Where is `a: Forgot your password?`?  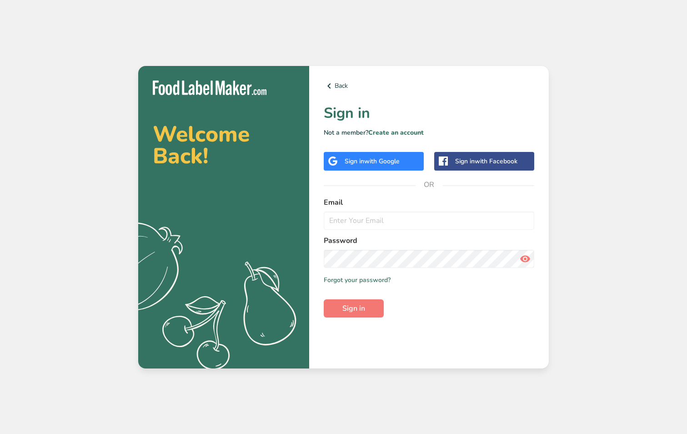 a: Forgot your password? is located at coordinates (357, 280).